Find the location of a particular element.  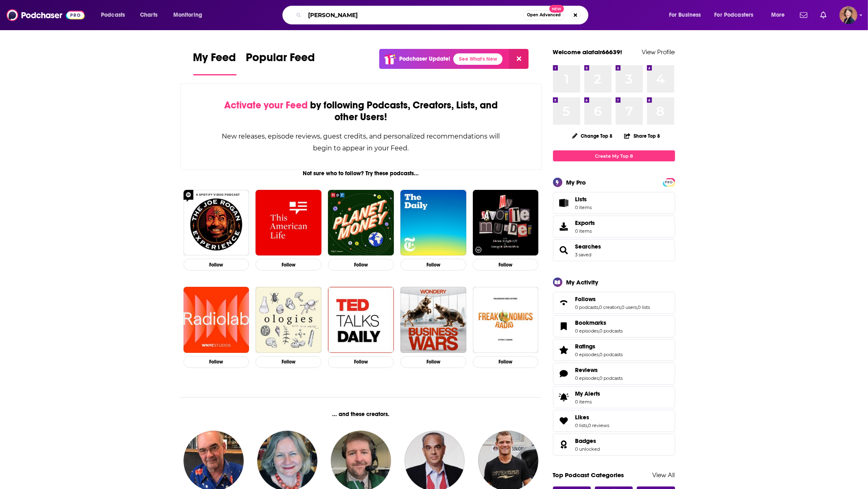

img: The Joe Rogan Experience is located at coordinates (217, 223).